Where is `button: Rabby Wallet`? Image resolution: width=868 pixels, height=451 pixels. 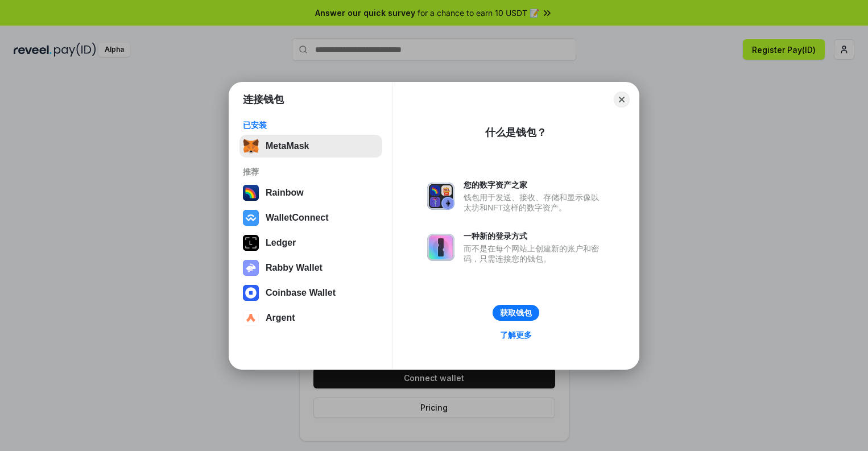 button: Rabby Wallet is located at coordinates (311, 268).